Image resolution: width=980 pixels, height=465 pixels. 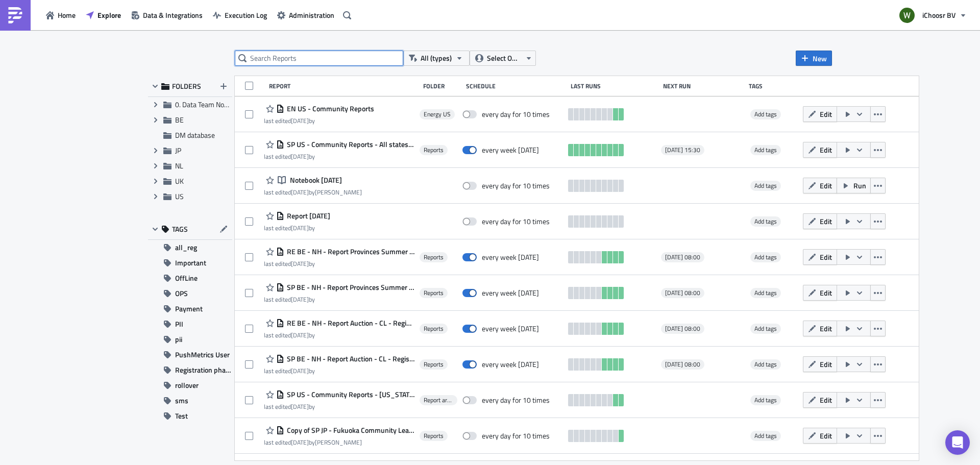 I want to click on span: SP BE - NH - Report Provinces Summer 2025 Installations, so click(x=349, y=287).